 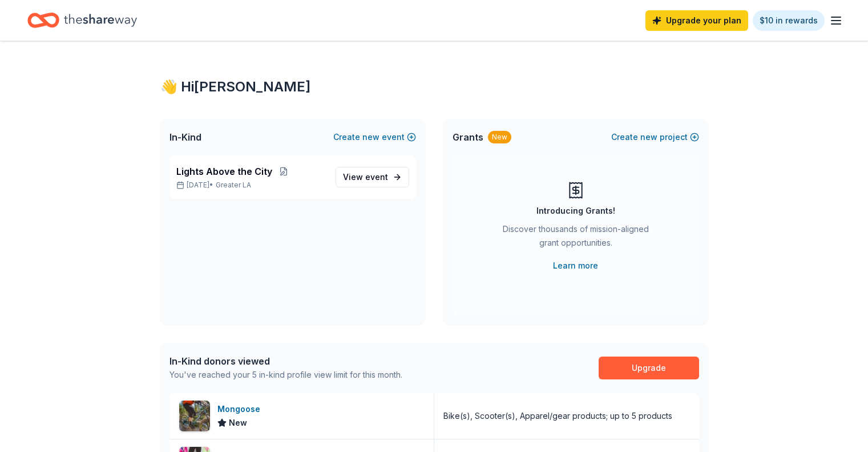 What do you see at coordinates (82, 20) in the screenshot?
I see `a: Home` at bounding box center [82, 20].